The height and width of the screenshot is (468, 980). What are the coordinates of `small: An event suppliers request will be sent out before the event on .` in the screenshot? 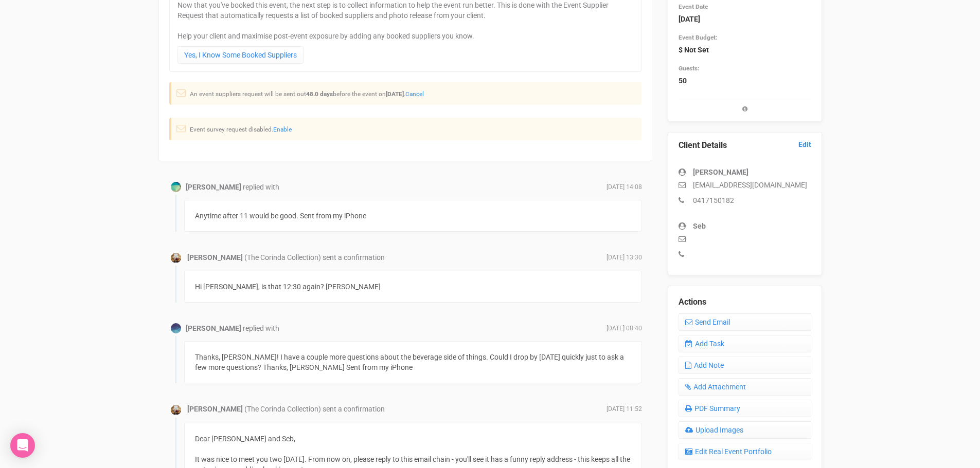 It's located at (306, 94).